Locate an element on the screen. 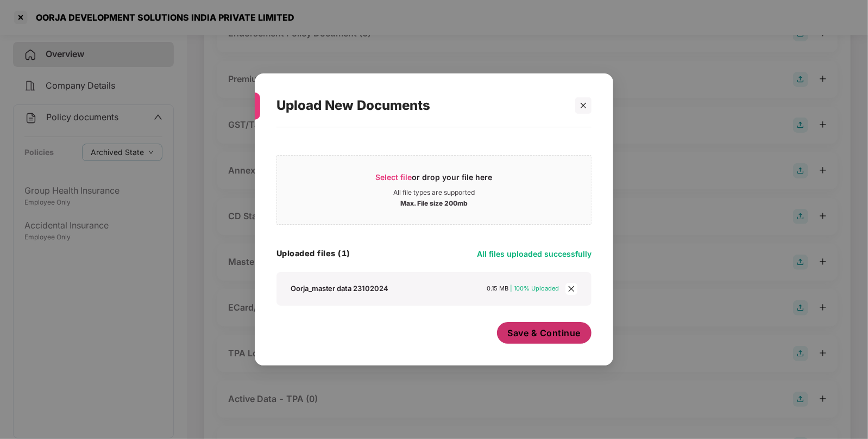 The height and width of the screenshot is (439, 868). button: Save & Continue is located at coordinates (544, 333).